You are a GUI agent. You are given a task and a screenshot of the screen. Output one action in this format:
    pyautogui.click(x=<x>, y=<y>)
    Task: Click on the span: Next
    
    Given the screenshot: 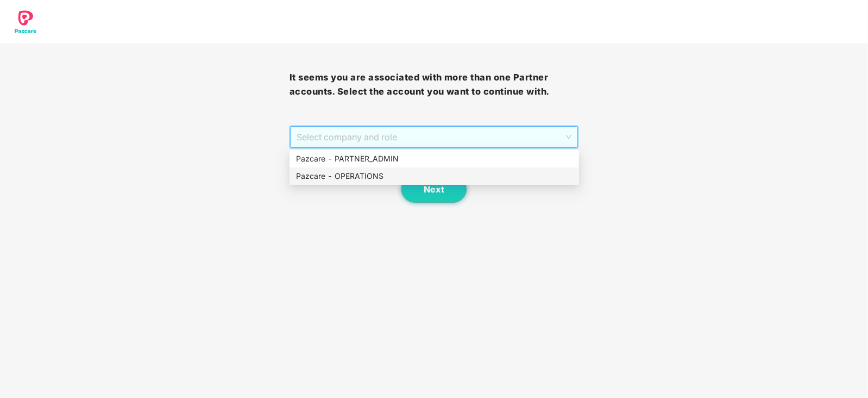 What is the action you would take?
    pyautogui.click(x=434, y=189)
    